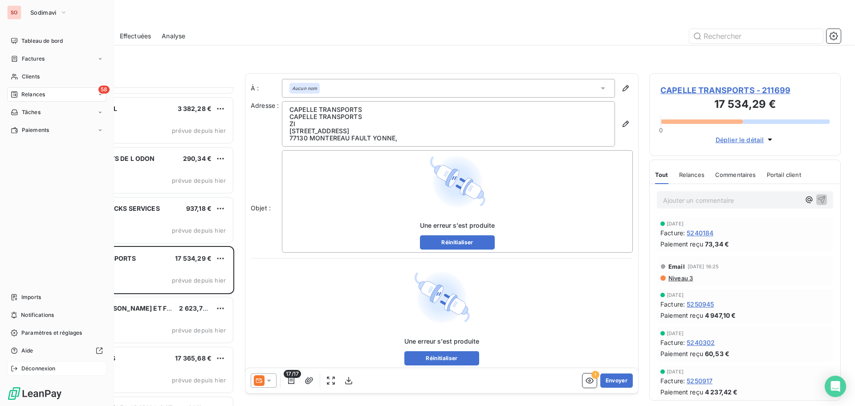 The image size is (855, 406). I want to click on a: Aide, so click(57, 350).